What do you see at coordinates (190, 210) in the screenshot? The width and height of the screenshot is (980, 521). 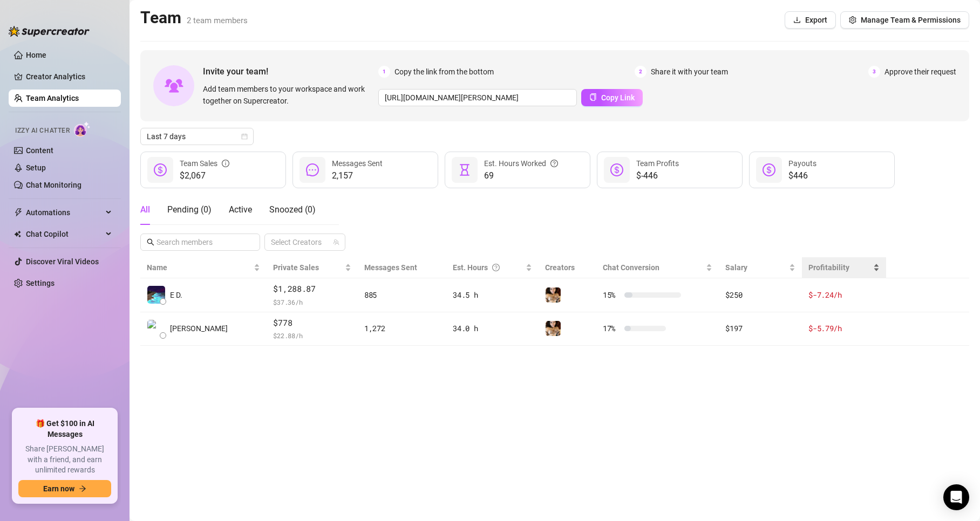 I see `div: Pending ( 0 )` at bounding box center [190, 210].